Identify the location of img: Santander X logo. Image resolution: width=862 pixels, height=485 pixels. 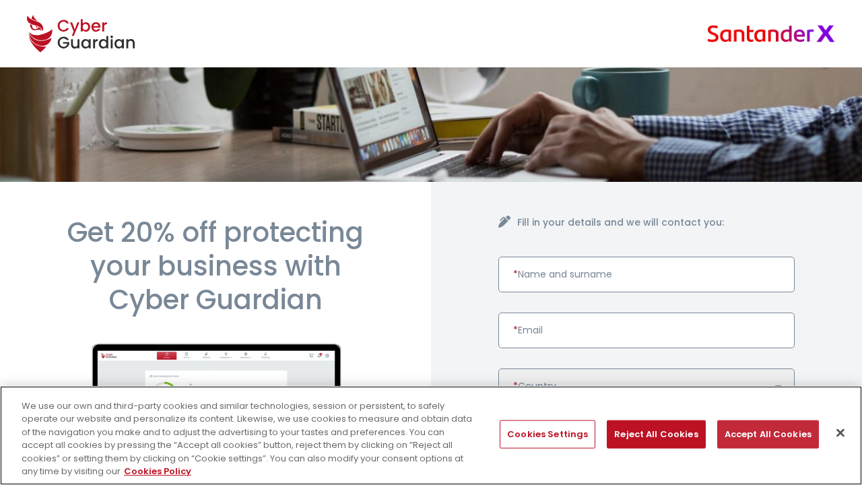
(771, 33).